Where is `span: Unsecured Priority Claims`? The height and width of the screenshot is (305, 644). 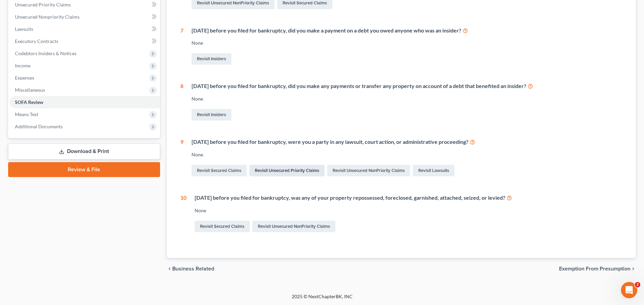 span: Unsecured Priority Claims is located at coordinates (43, 4).